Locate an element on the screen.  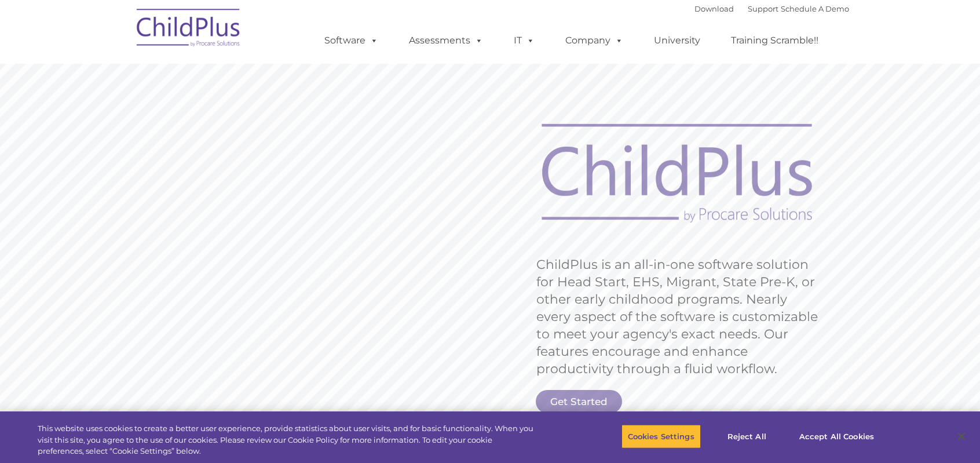
a: Download is located at coordinates (714, 9).